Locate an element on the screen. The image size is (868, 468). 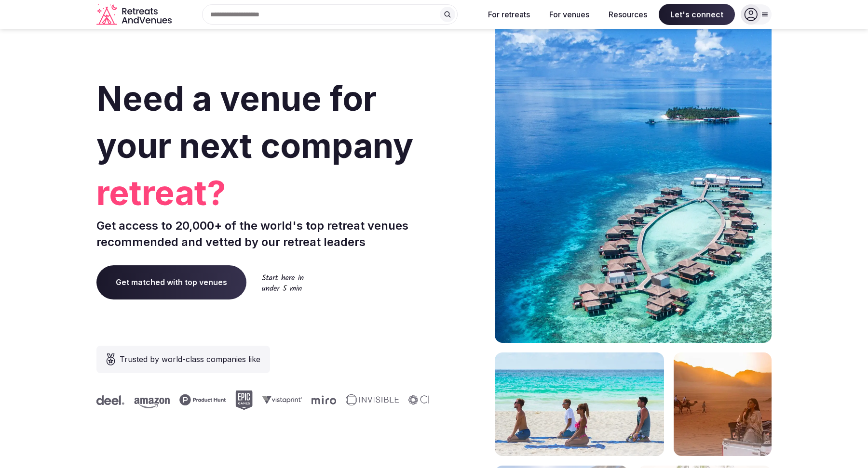
img: Start here in under 5 min is located at coordinates (282, 282).